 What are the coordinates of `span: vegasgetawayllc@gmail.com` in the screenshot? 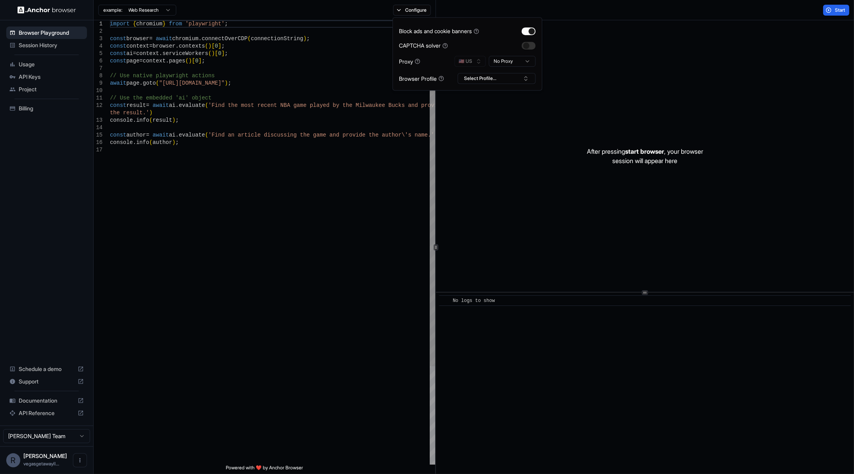 It's located at (41, 463).